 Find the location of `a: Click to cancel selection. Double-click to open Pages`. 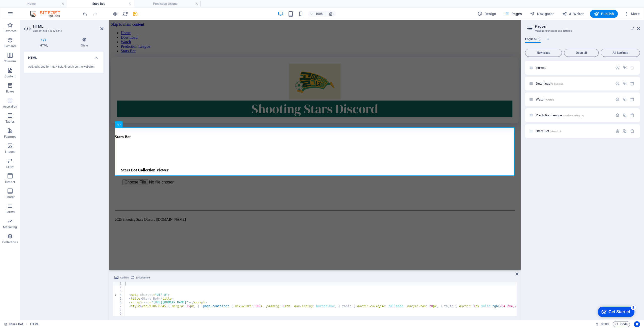

a: Click to cancel selection. Double-click to open Pages is located at coordinates (13, 324).